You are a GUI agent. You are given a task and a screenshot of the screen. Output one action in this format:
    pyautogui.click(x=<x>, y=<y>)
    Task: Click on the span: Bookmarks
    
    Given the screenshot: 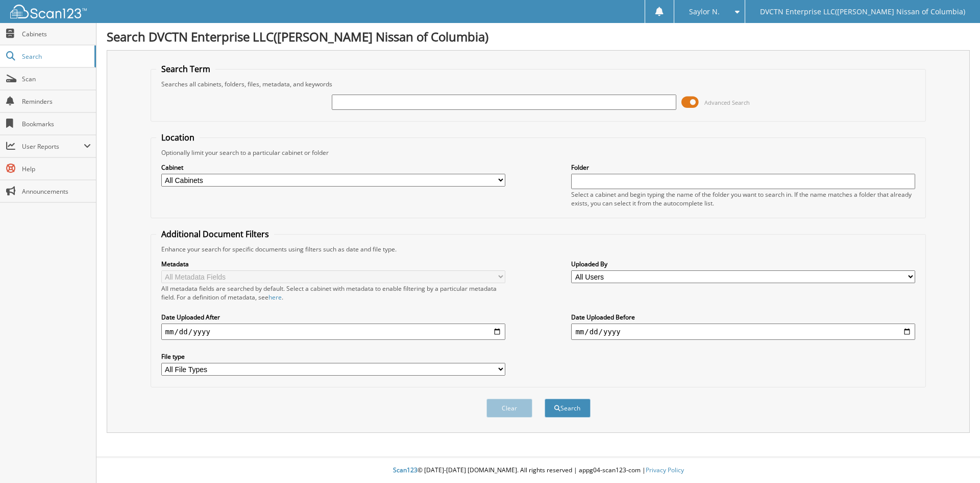 What is the action you would take?
    pyautogui.click(x=56, y=124)
    